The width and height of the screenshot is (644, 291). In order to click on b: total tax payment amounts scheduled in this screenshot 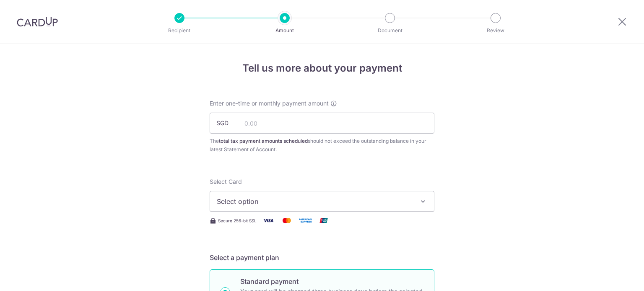, I will do `click(263, 140)`.